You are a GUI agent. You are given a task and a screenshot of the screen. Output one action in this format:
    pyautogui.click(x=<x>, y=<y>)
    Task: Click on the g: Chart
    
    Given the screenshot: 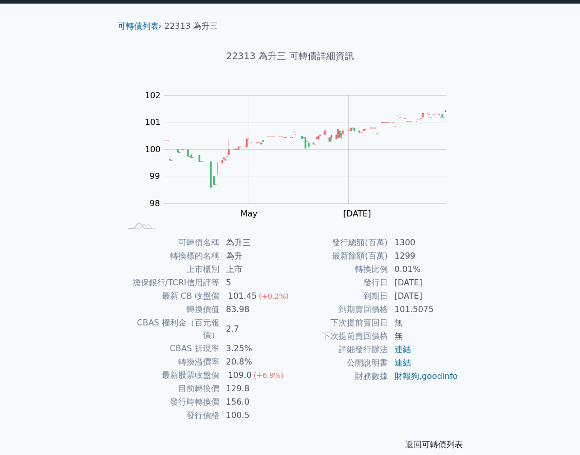 What is the action you would take?
    pyautogui.click(x=298, y=154)
    